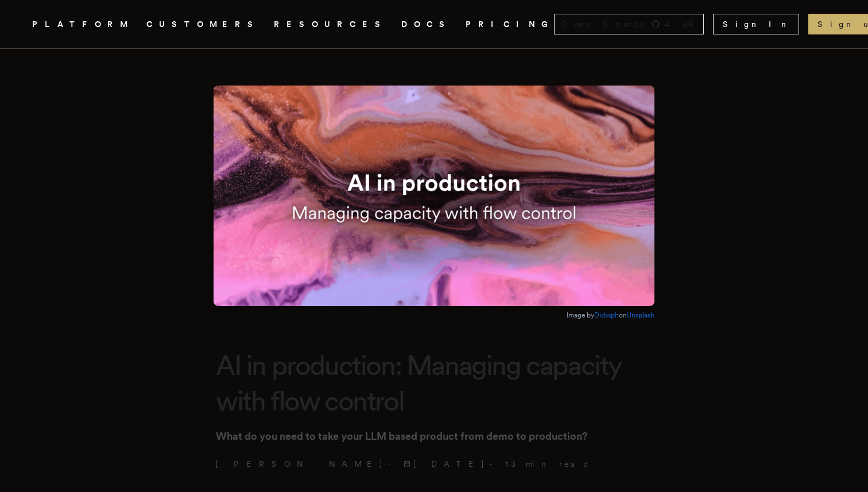  I want to click on a: Unsplash, so click(641, 315).